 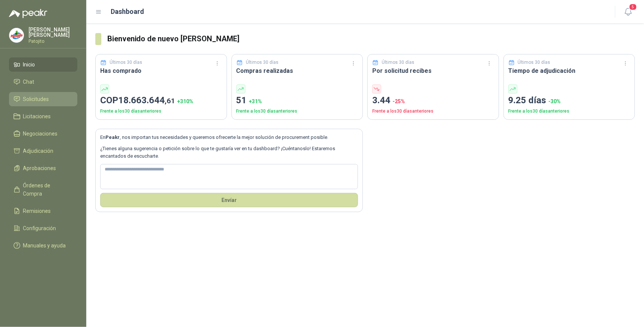 What do you see at coordinates (161, 101) in the screenshot?
I see `p: COP` at bounding box center [161, 101].